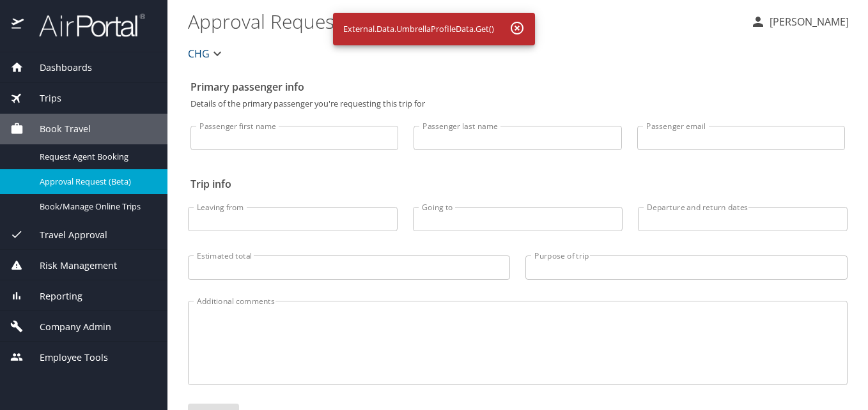 The image size is (868, 410). Describe the element at coordinates (53, 296) in the screenshot. I see `span: Reporting` at that location.